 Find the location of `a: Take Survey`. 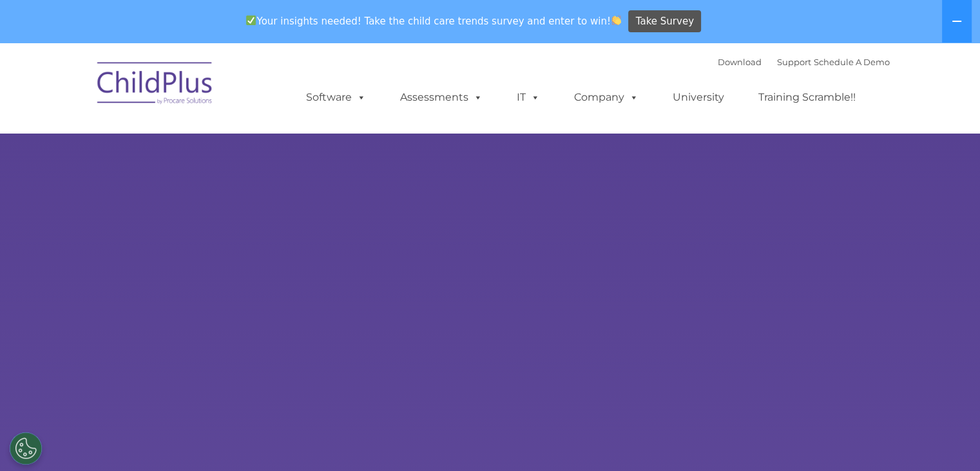

a: Take Survey is located at coordinates (664, 21).